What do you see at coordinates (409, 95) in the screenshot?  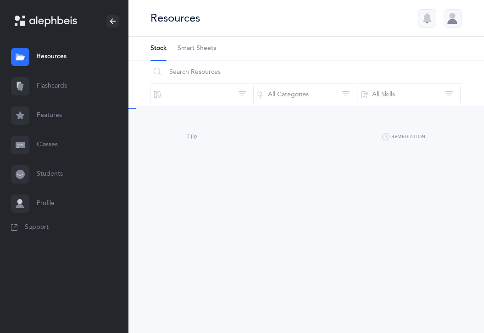 I see `button: All Skills` at bounding box center [409, 95].